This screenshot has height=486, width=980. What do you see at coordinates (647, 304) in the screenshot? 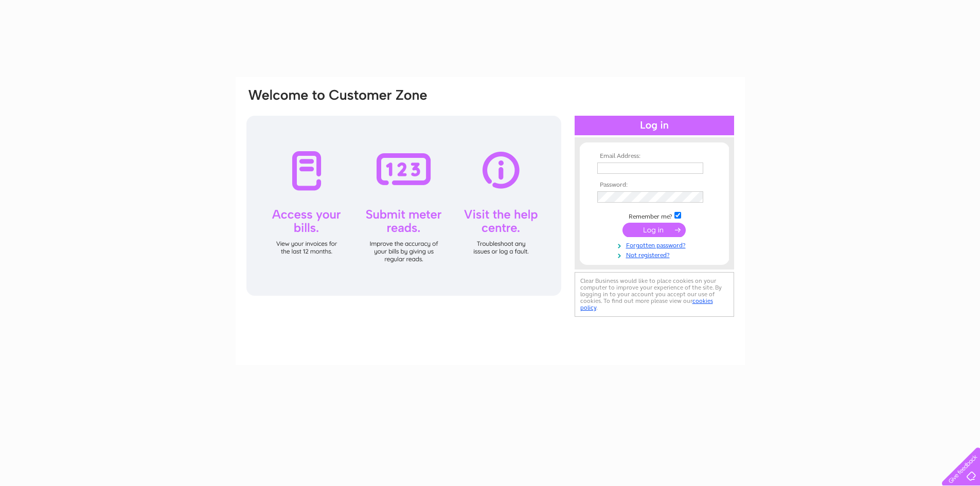
I see `a: cookies policy` at bounding box center [647, 304].